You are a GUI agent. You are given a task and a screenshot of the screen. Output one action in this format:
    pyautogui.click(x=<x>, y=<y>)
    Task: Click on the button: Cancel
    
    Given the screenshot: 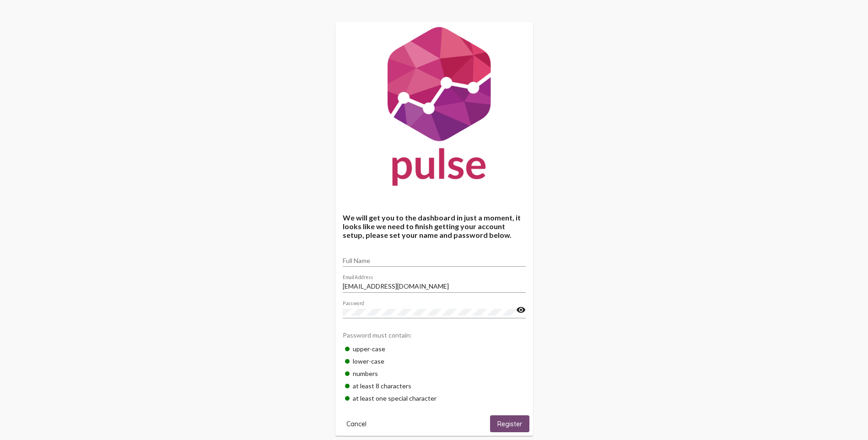 What is the action you would take?
    pyautogui.click(x=357, y=424)
    